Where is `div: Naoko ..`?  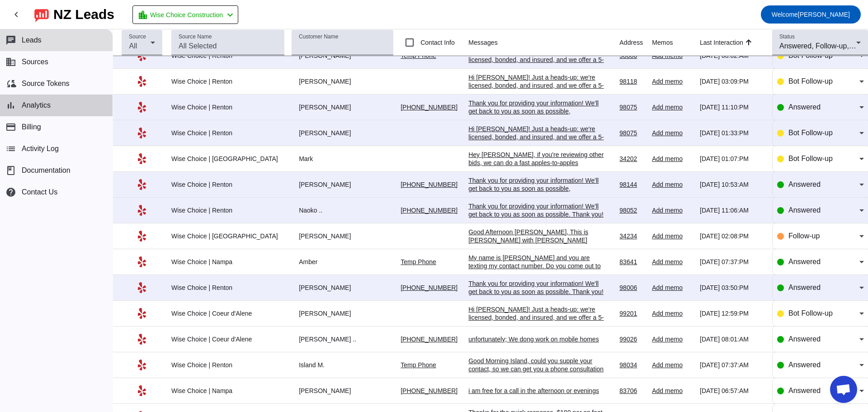
div: Naoko .. is located at coordinates (342, 211).